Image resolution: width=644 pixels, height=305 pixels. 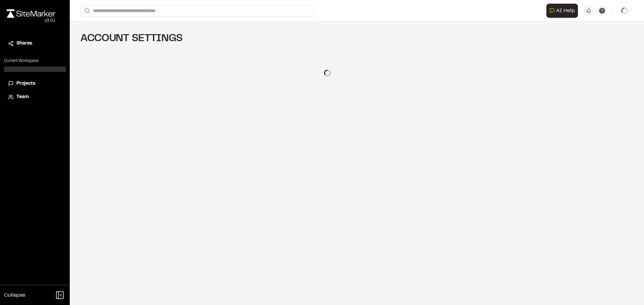 What do you see at coordinates (566, 11) in the screenshot?
I see `span: AI Help` at bounding box center [566, 11].